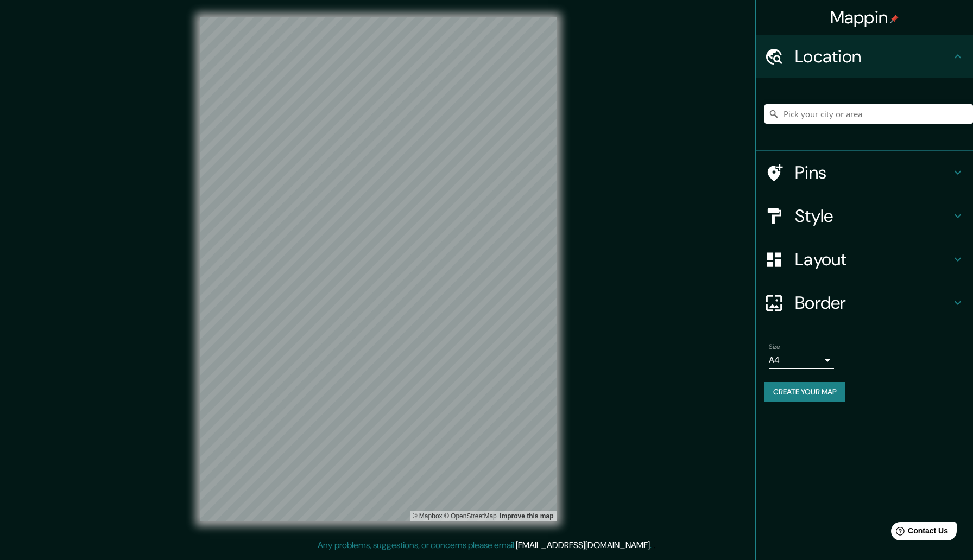 The height and width of the screenshot is (560, 973). I want to click on div: Location, so click(865, 57).